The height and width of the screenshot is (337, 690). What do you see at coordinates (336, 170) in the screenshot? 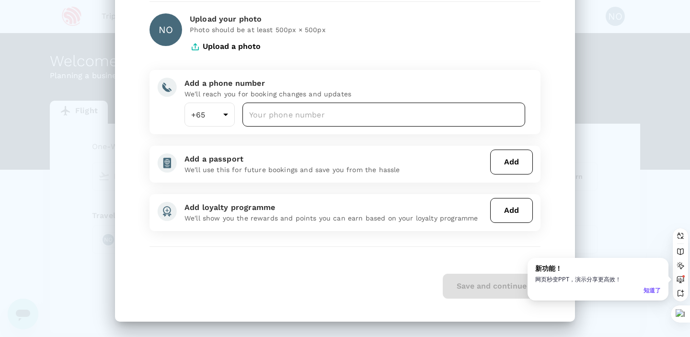
I see `p: We'll use this for future bookings and save you from the hassle` at bounding box center [336, 170].